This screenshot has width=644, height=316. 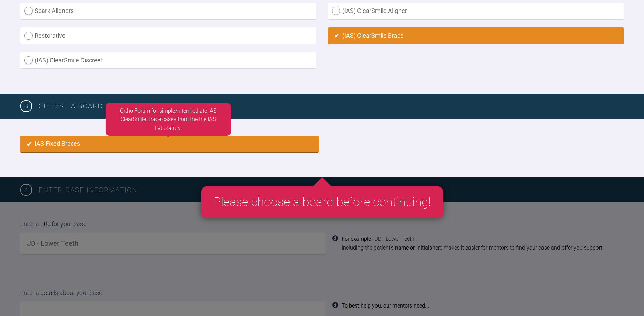 What do you see at coordinates (169, 144) in the screenshot?
I see `label: IAS Fixed Braces` at bounding box center [169, 144].